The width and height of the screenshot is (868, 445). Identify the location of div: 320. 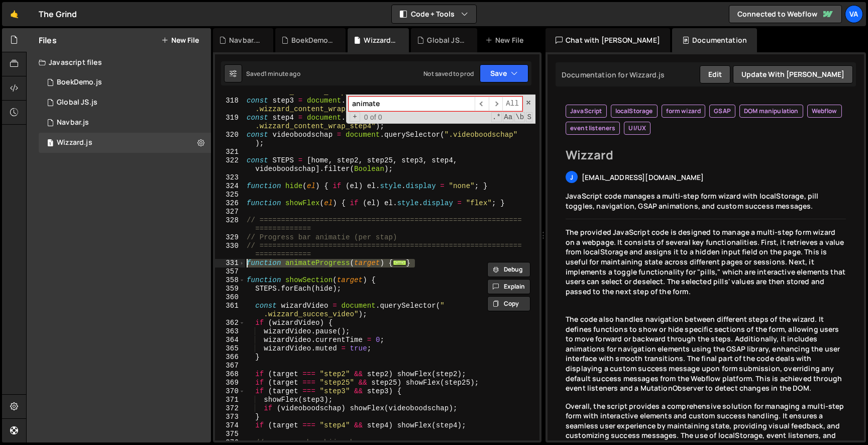
(230, 139).